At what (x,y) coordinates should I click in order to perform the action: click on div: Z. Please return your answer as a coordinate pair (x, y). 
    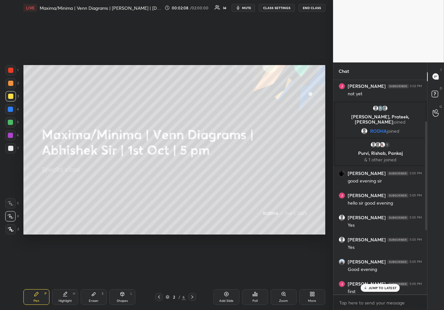
    Looking at the image, I should click on (12, 229).